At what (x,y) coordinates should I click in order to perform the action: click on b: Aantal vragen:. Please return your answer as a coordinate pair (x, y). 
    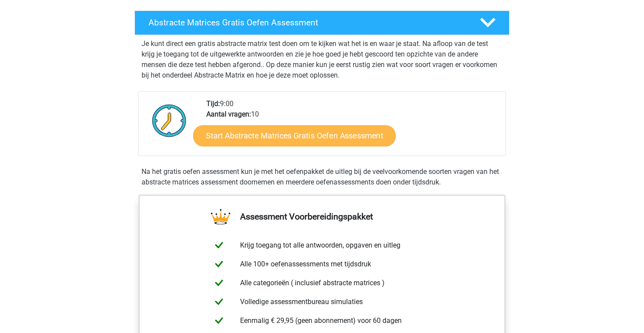
    Looking at the image, I should click on (229, 114).